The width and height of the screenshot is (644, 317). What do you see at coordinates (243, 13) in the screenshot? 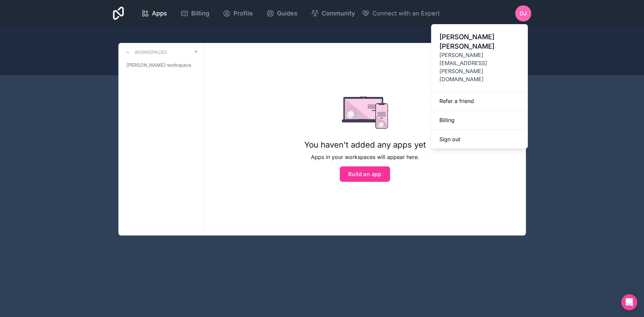
I see `span: Profile` at bounding box center [243, 13].